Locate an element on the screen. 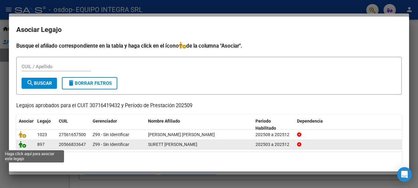 Image resolution: width=418 pixels, height=188 pixels. div: 27561657500 is located at coordinates (72, 135).